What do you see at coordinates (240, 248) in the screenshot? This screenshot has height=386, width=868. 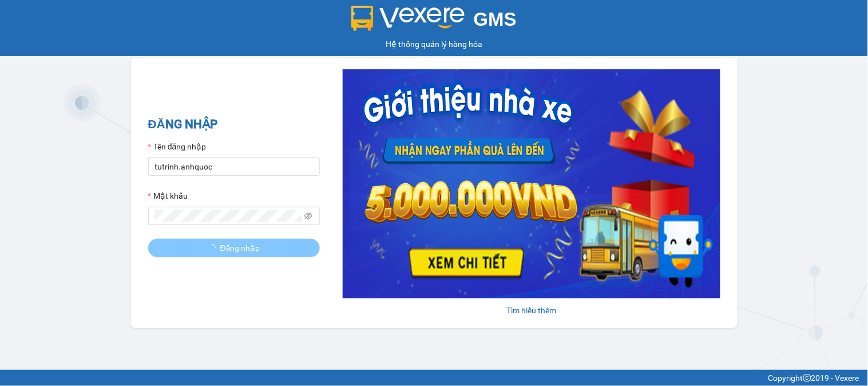 I see `span: Đăng nhập` at bounding box center [240, 248].